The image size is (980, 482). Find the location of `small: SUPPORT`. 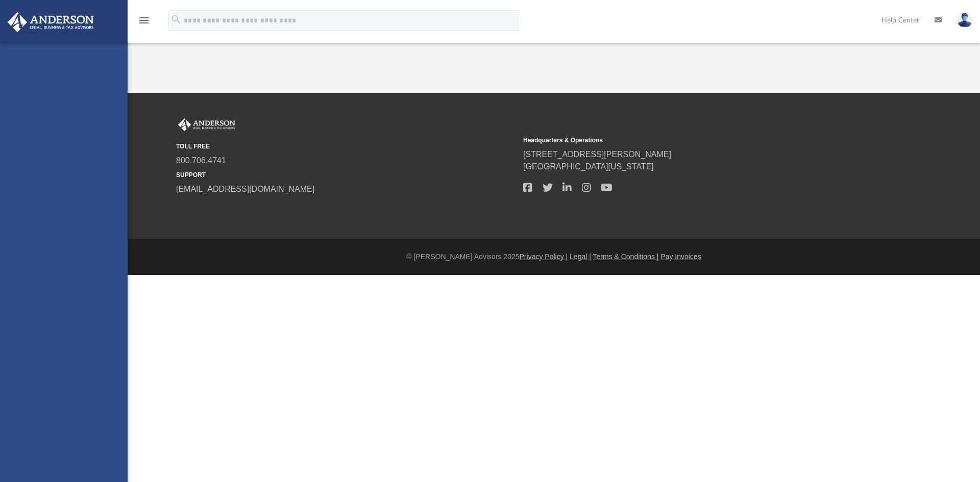

small: SUPPORT is located at coordinates (346, 175).